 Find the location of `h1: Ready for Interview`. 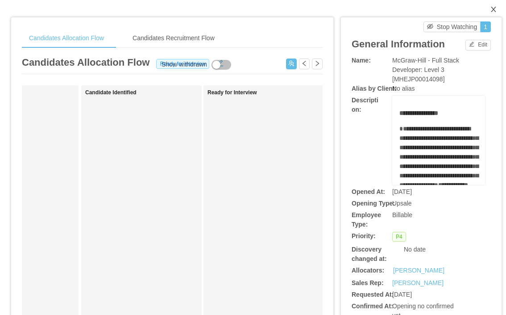

h1: Ready for Interview is located at coordinates (270, 92).